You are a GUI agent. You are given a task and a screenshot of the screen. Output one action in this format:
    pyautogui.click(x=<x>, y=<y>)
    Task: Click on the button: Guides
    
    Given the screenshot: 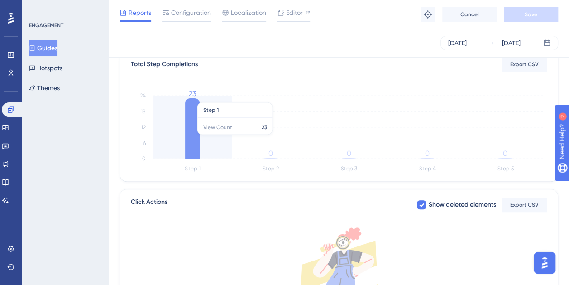 What is the action you would take?
    pyautogui.click(x=43, y=48)
    